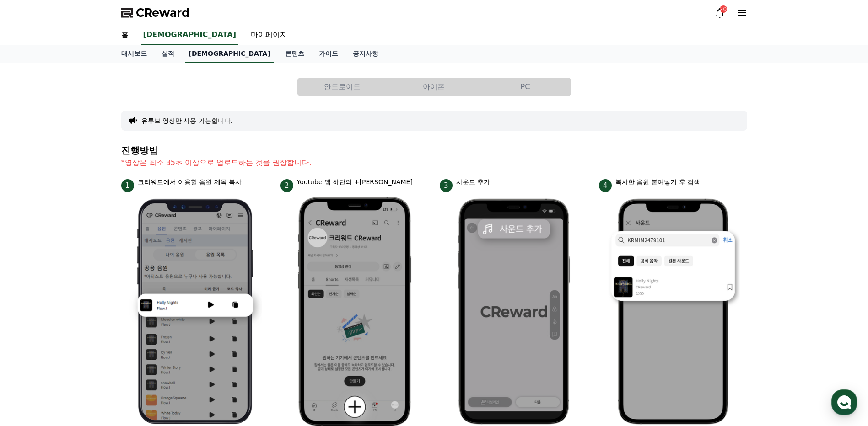 This screenshot has width=868, height=426. I want to click on a: 콘텐츠, so click(294, 54).